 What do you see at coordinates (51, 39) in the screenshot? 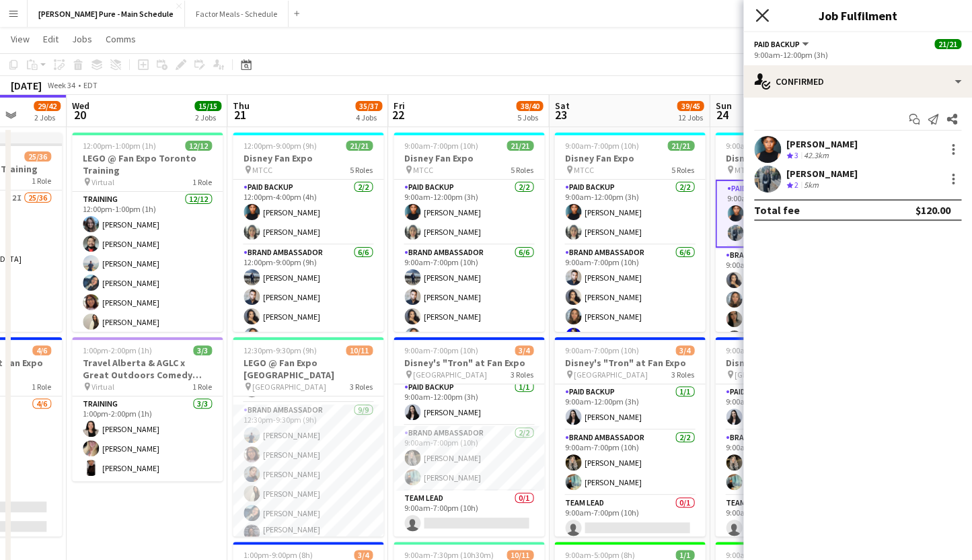
I see `span: Edit` at bounding box center [51, 39].